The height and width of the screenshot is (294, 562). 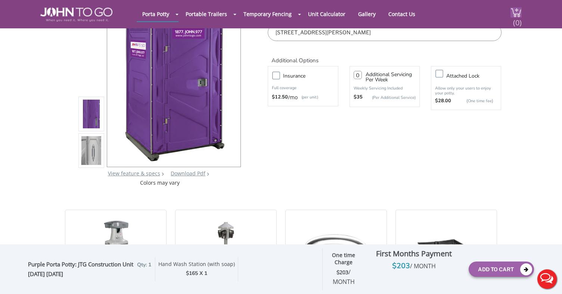 What do you see at coordinates (307, 97) in the screenshot?
I see `p: (per unit)` at bounding box center [307, 97].